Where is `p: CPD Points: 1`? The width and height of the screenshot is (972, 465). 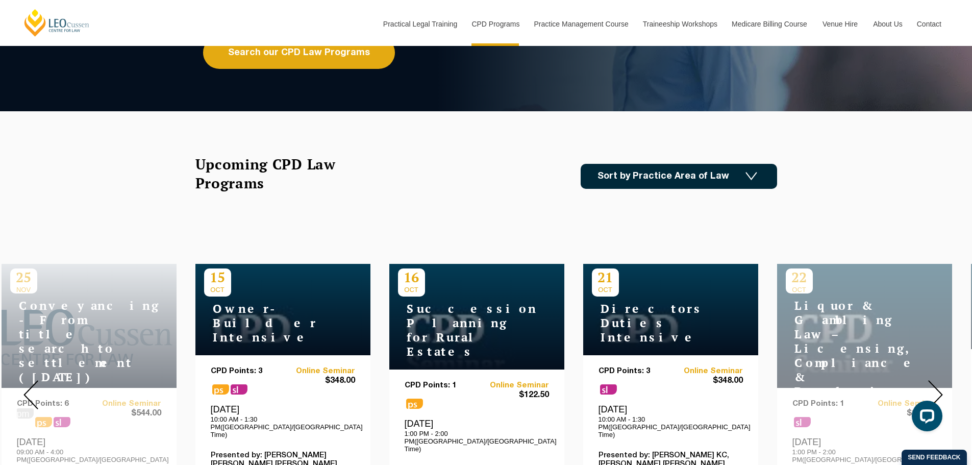 p: CPD Points: 1 is located at coordinates (441, 385).